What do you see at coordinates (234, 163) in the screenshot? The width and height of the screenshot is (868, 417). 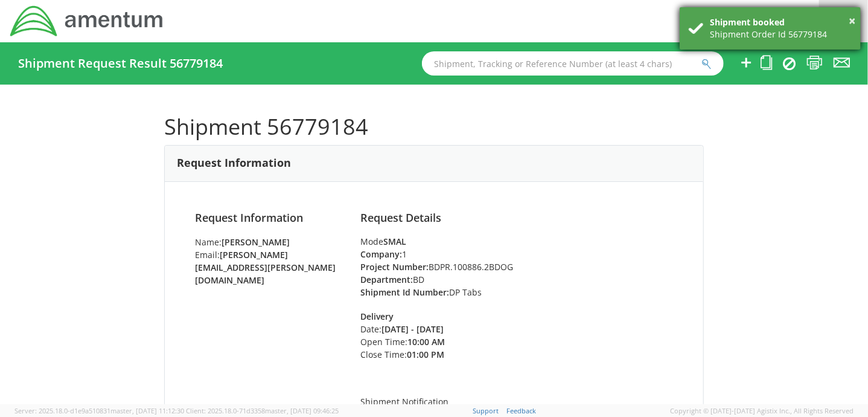 I see `h3: Request Information` at bounding box center [234, 163].